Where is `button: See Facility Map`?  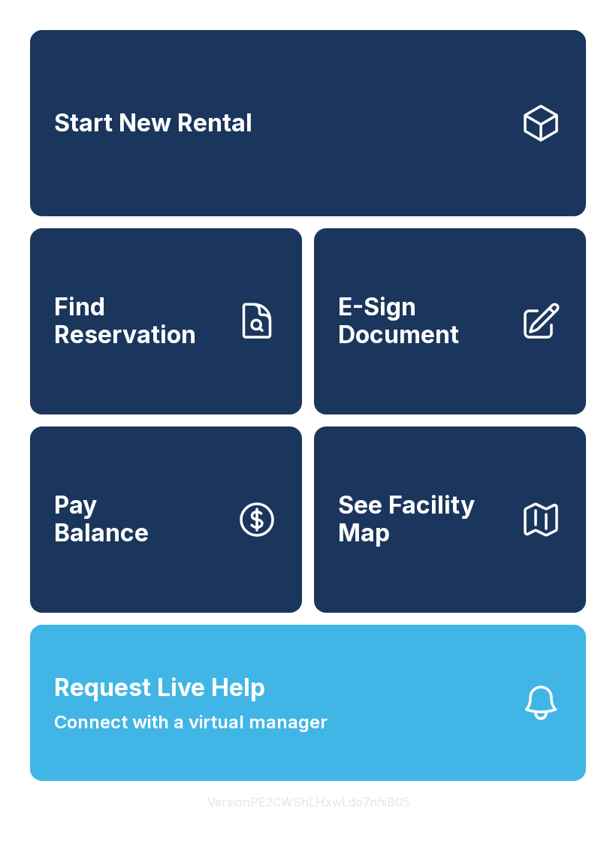
button: See Facility Map is located at coordinates (449, 520).